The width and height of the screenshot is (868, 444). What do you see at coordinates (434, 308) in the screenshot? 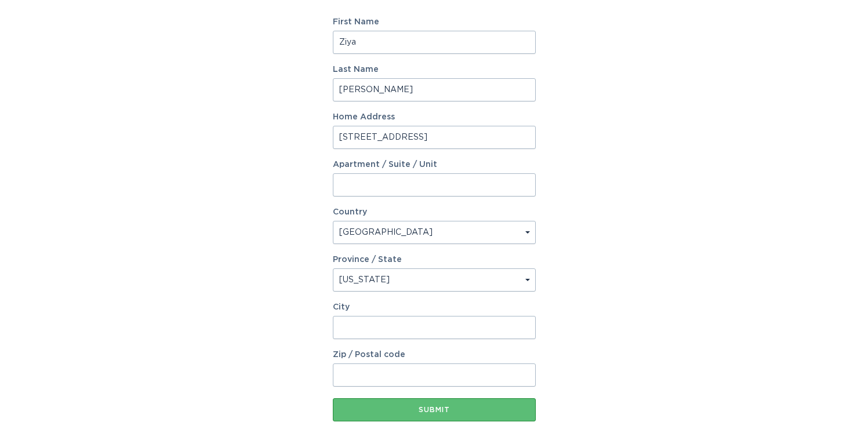
I see `label: City` at bounding box center [434, 308].